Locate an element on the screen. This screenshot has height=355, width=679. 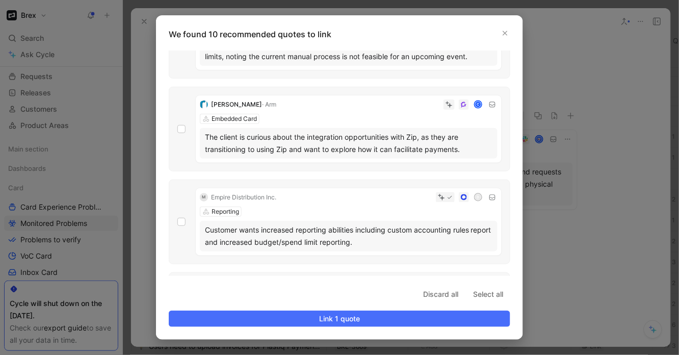
button: Select all is located at coordinates (489, 294).